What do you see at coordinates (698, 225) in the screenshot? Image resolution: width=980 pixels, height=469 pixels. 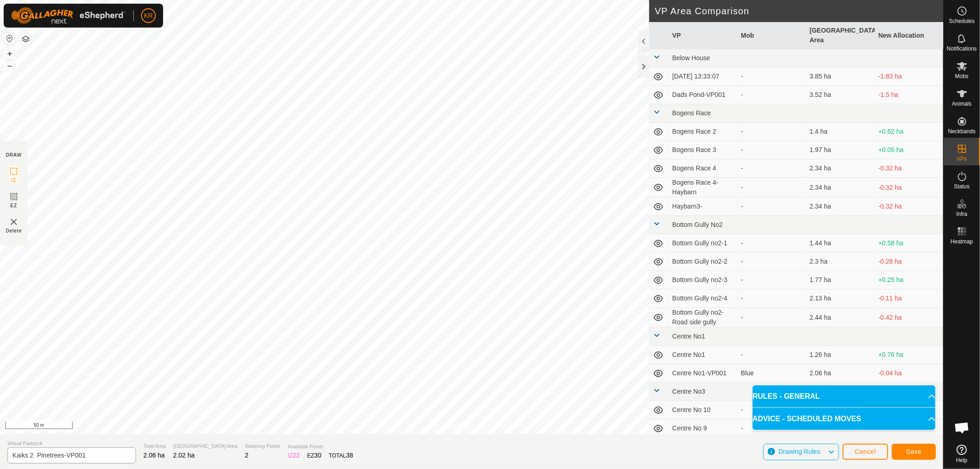 I see `span: Bottom Gully No2` at bounding box center [698, 225].